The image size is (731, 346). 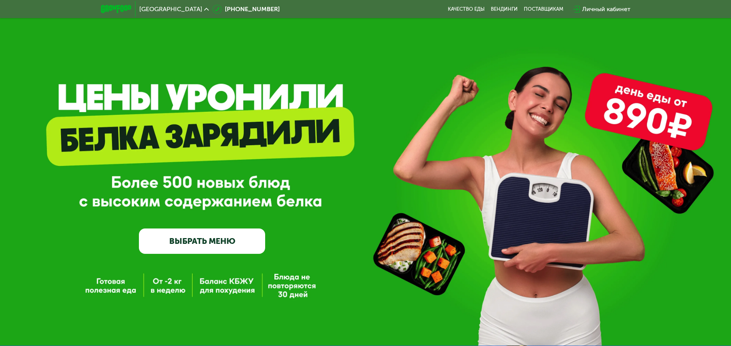 I want to click on a: ВЫБРАТЬ МЕНЮ, so click(x=202, y=241).